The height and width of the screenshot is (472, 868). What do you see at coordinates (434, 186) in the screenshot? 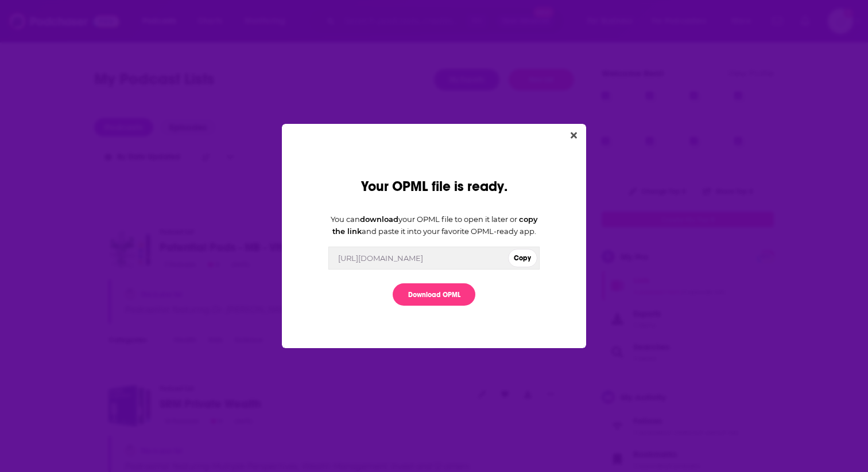
I see `div: Your OPML file is ready.` at bounding box center [434, 186].